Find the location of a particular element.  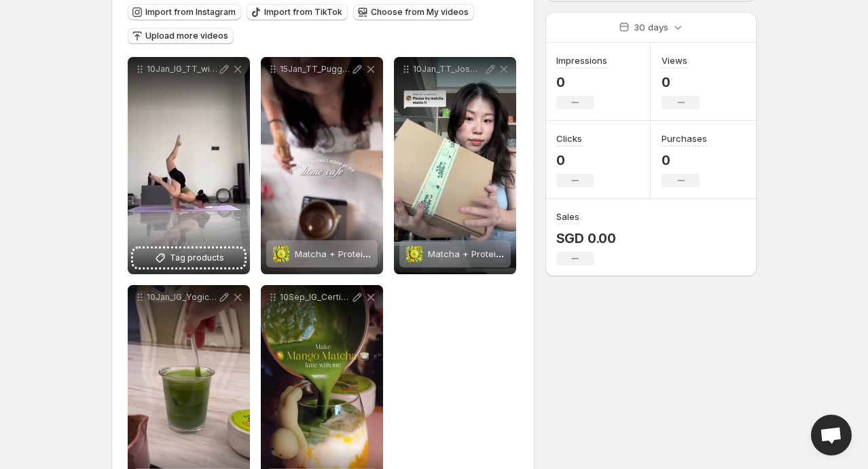

h3: Purchases is located at coordinates (683, 138).